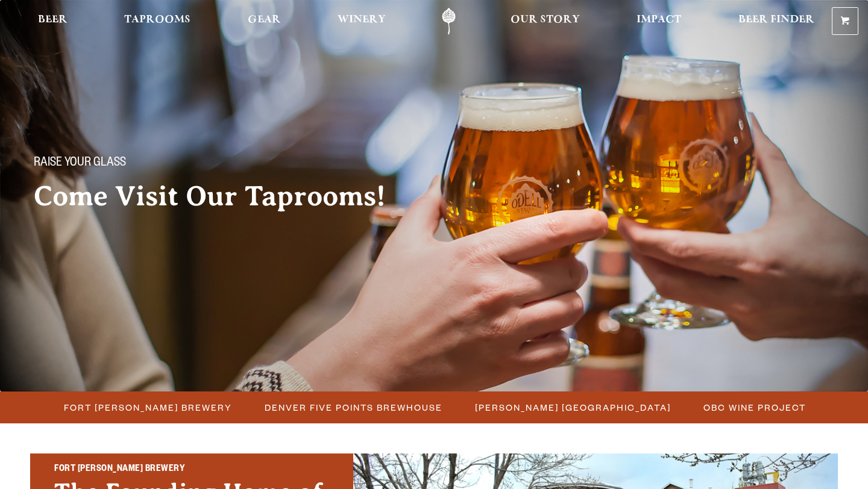 The width and height of the screenshot is (868, 489). Describe the element at coordinates (157, 21) in the screenshot. I see `a: Taprooms` at that location.